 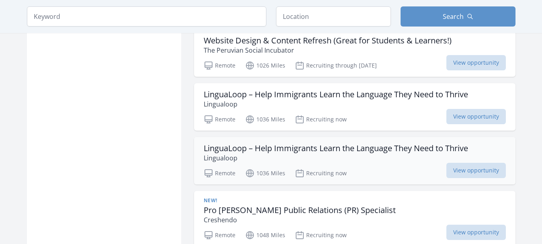 I want to click on button: Search, so click(x=458, y=16).